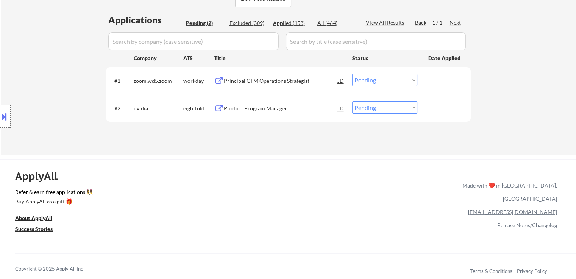 The height and width of the screenshot is (279, 576). Describe the element at coordinates (205, 23) in the screenshot. I see `div: Pending (2)` at that location.